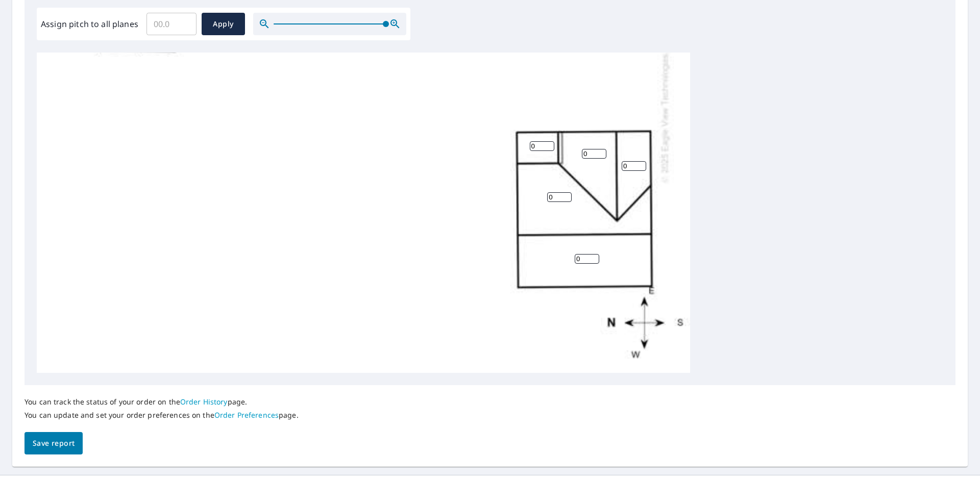 The height and width of the screenshot is (482, 980). I want to click on button: Save report, so click(54, 444).